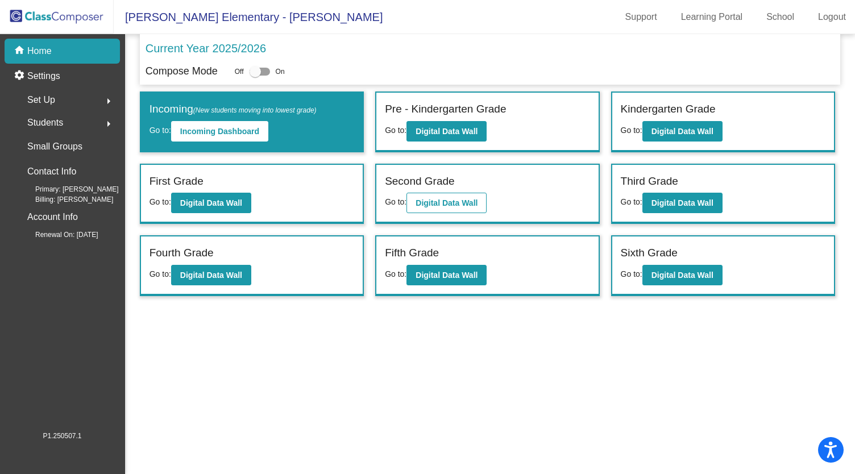  What do you see at coordinates (181, 71) in the screenshot?
I see `p: Compose Mode` at bounding box center [181, 71].